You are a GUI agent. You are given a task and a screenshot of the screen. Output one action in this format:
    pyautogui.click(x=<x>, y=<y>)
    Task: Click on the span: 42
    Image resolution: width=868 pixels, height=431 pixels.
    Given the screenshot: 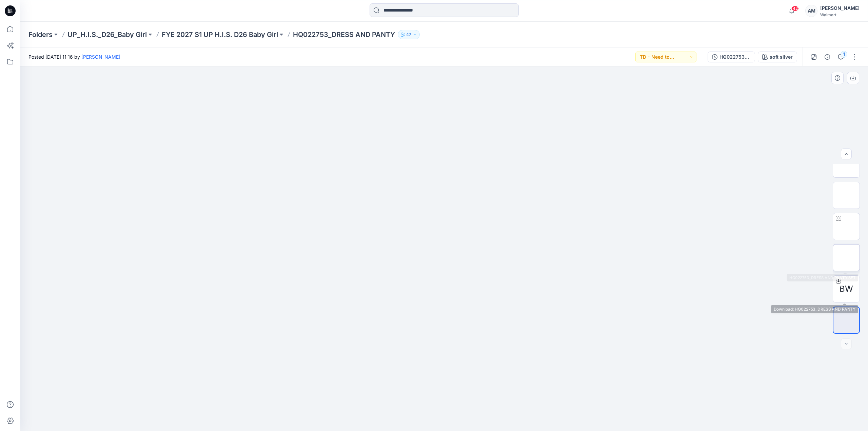 What is the action you would take?
    pyautogui.click(x=795, y=9)
    